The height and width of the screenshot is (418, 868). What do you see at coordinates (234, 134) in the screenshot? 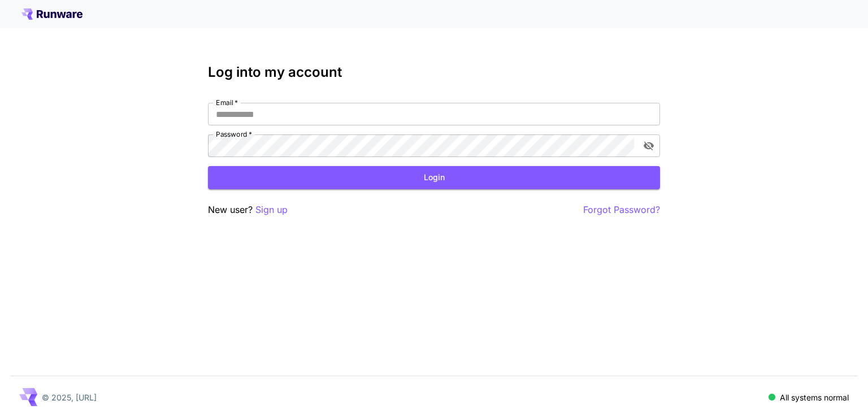
I see `label: Password` at bounding box center [234, 134].